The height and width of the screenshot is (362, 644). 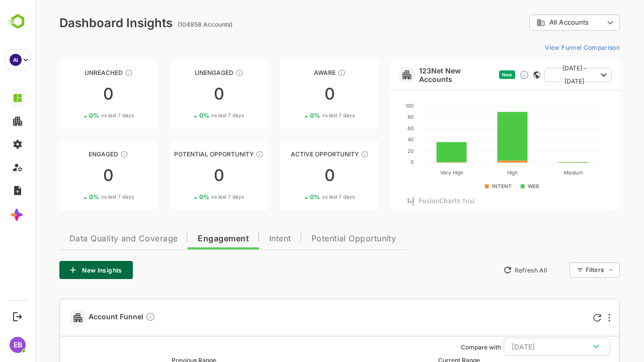 What do you see at coordinates (545, 47) in the screenshot?
I see `button: View Funnel Comparison` at bounding box center [545, 47].